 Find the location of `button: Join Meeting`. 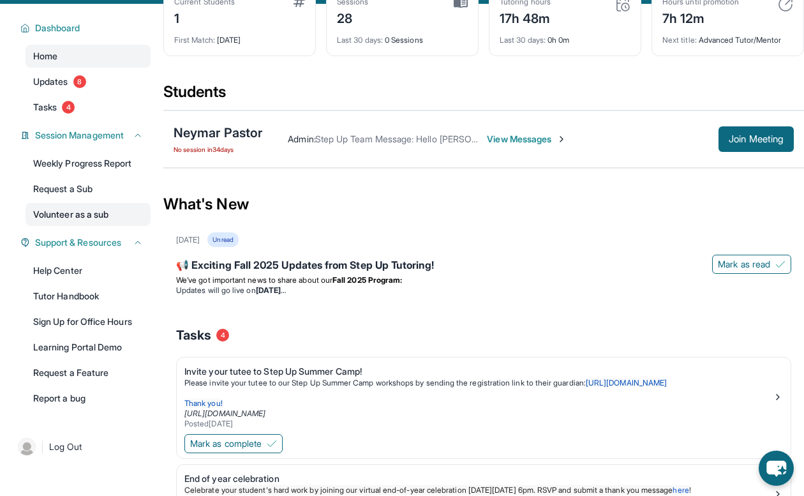

button: Join Meeting is located at coordinates (756, 139).